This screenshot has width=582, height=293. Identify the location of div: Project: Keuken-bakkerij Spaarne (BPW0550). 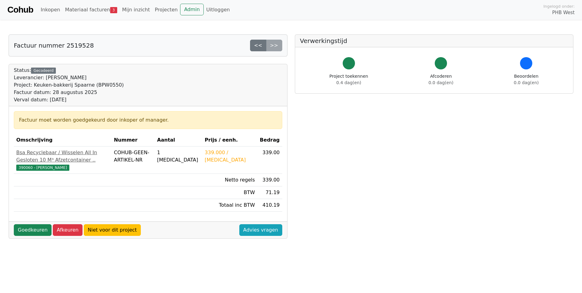
(69, 85).